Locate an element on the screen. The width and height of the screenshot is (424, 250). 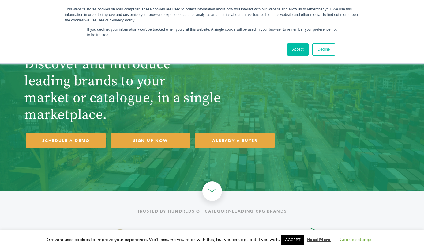
a: Decline is located at coordinates (324, 49).